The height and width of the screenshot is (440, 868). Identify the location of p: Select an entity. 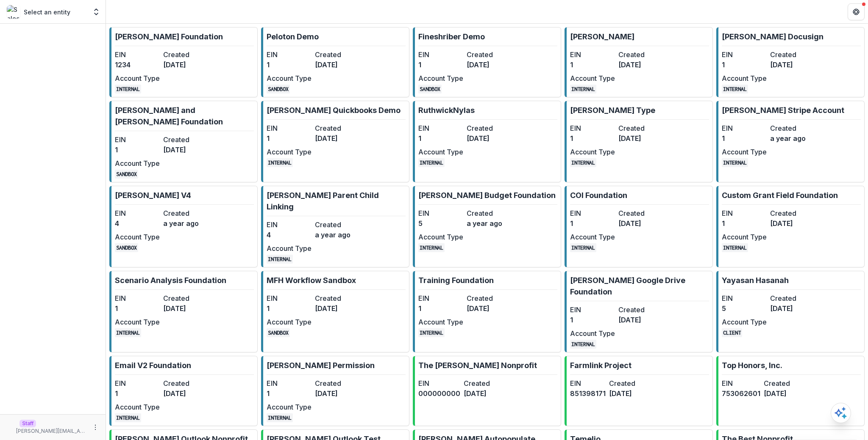
(47, 12).